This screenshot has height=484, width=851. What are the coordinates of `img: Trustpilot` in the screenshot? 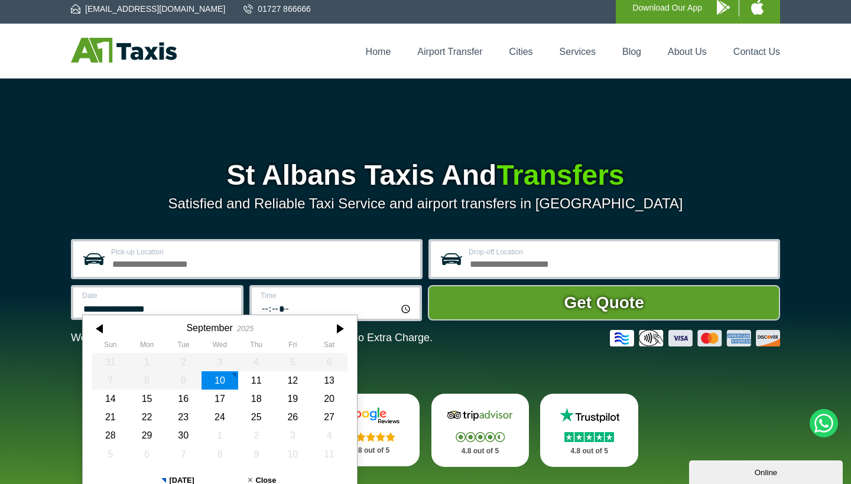 It's located at (589, 416).